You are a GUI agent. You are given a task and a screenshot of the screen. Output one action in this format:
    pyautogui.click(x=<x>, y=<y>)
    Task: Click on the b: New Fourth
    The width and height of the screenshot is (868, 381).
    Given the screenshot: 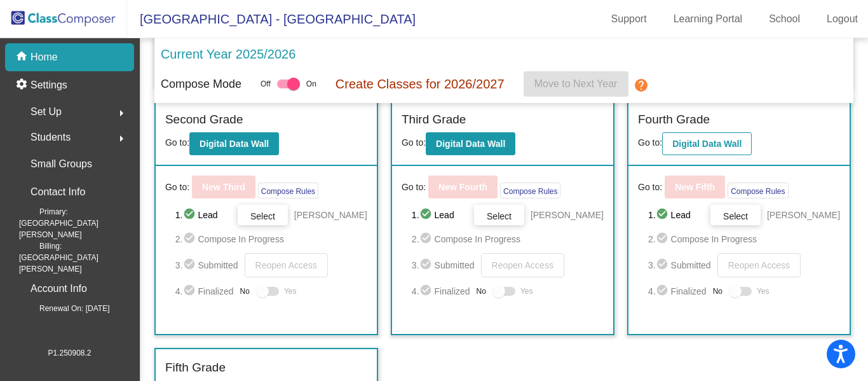 What is the action you would take?
    pyautogui.click(x=463, y=187)
    